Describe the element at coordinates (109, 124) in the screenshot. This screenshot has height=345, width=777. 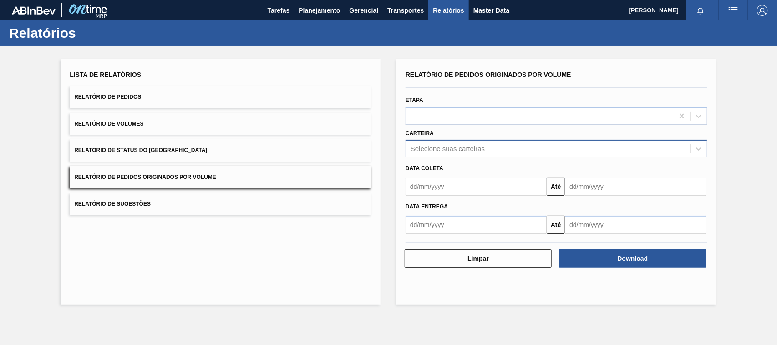
I see `span: Relatório de Volumes` at that location.